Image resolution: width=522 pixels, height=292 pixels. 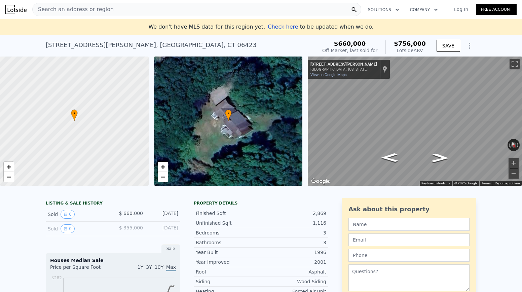 What do you see at coordinates (149, 267) in the screenshot?
I see `span: 3Y` at bounding box center [149, 267].